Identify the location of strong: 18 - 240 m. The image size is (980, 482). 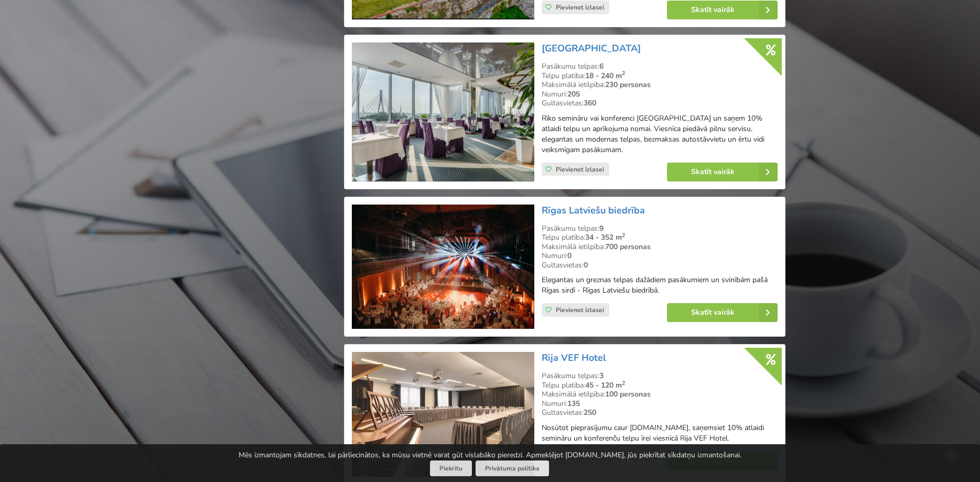
(606, 76).